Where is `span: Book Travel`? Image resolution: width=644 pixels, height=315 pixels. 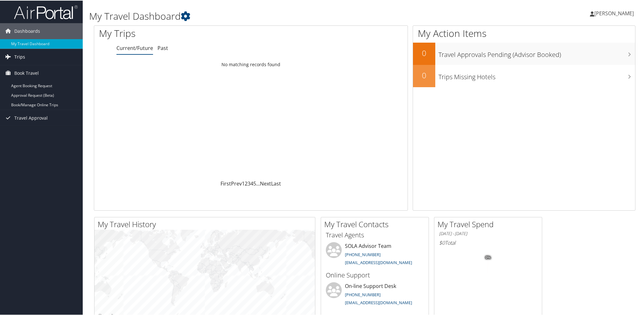 span: Book Travel is located at coordinates (27, 72).